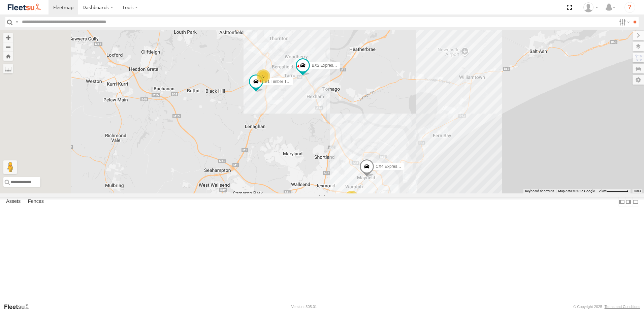  Describe the element at coordinates (36, 202) in the screenshot. I see `label: Fences` at that location.